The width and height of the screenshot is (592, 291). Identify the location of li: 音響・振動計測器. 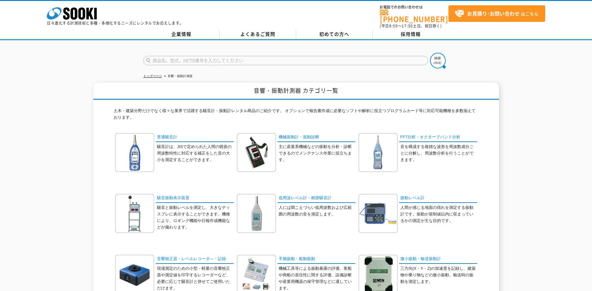
(178, 76).